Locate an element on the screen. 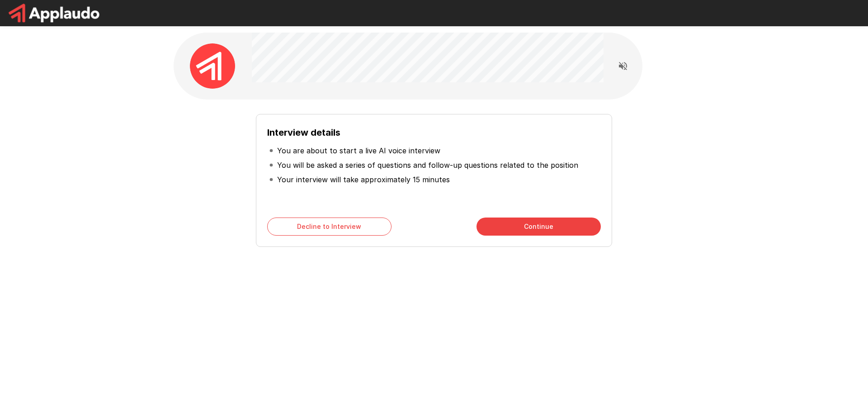 The height and width of the screenshot is (412, 868). button: Read questions aloud is located at coordinates (623, 66).